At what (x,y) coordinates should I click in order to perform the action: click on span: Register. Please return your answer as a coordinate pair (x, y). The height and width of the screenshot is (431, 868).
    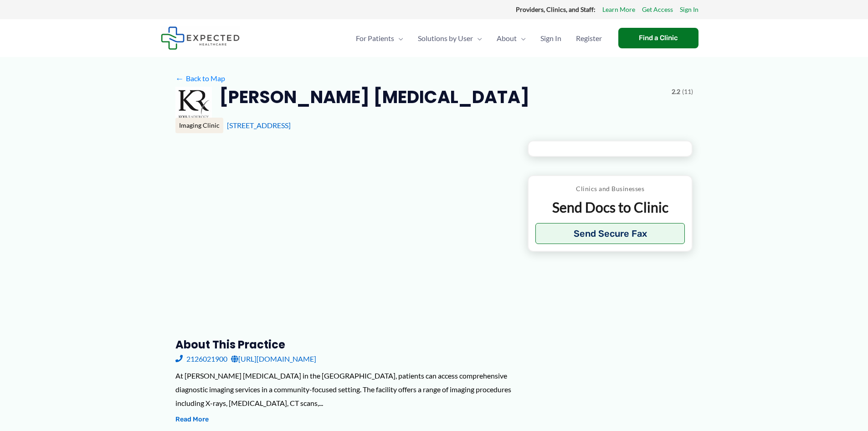
    Looking at the image, I should click on (589, 38).